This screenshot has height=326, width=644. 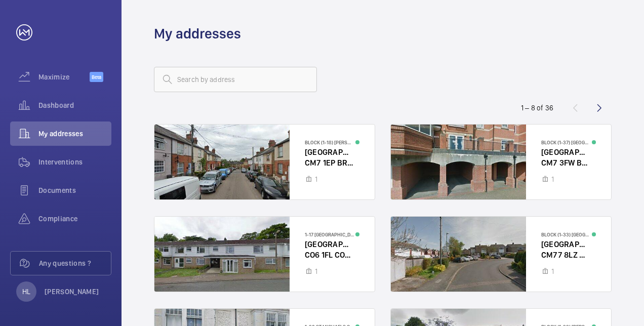 What do you see at coordinates (537, 108) in the screenshot?
I see `div: 1 – 8 of 36` at bounding box center [537, 108].